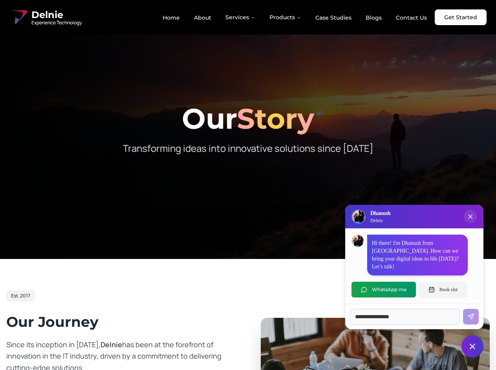 The image size is (496, 370). Describe the element at coordinates (471, 217) in the screenshot. I see `button: Close chat popup` at that location.